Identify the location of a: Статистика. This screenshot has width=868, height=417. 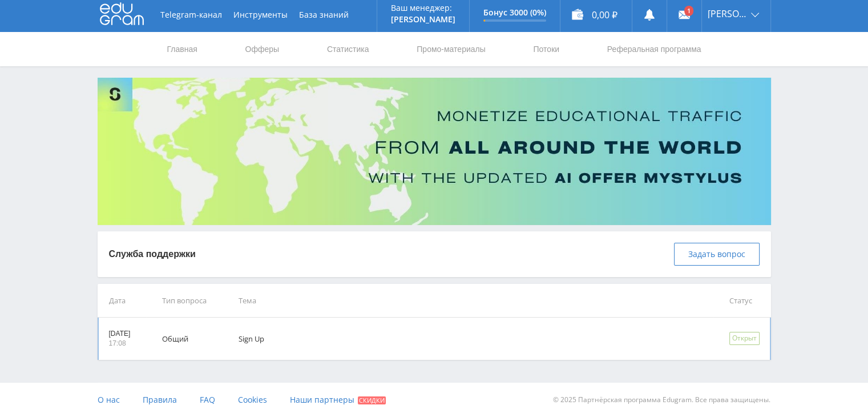
(348, 49).